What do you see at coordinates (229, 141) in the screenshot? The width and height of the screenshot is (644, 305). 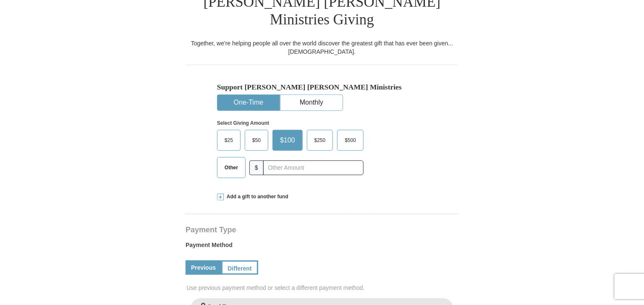 I see `span: $25` at bounding box center [229, 141].